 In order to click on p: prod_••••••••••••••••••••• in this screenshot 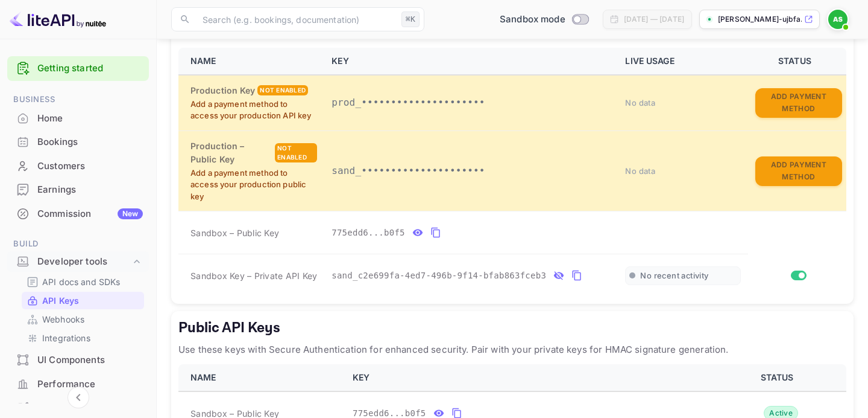, I will do `click(471, 102)`.